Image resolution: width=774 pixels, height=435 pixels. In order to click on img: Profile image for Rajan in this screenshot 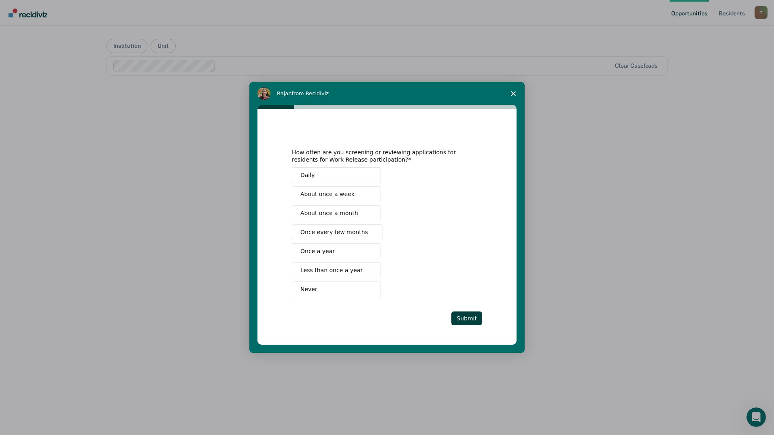, I will do `click(264, 94)`.